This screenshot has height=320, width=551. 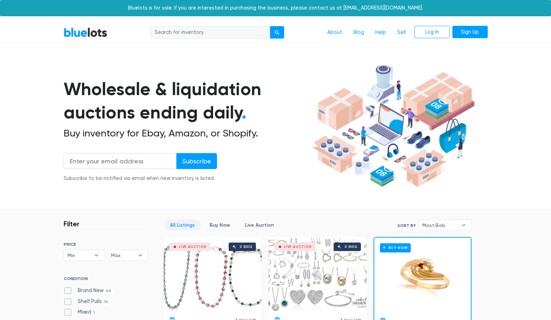 I want to click on h6: Buy Now, so click(x=395, y=248).